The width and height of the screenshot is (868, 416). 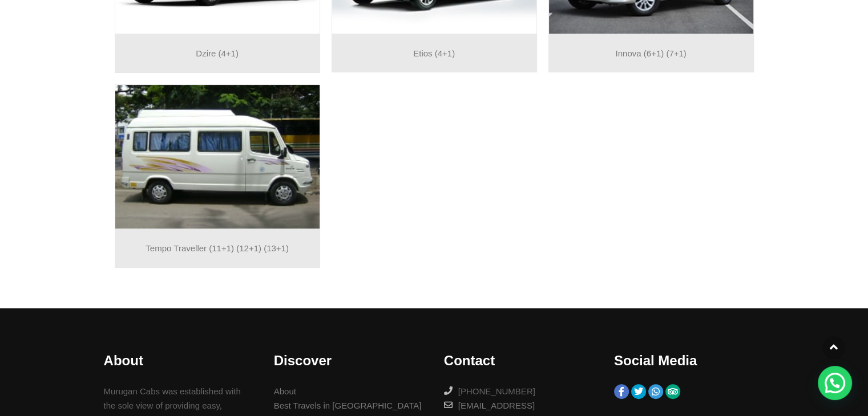 I want to click on p: Etios (4+1), so click(x=435, y=54).